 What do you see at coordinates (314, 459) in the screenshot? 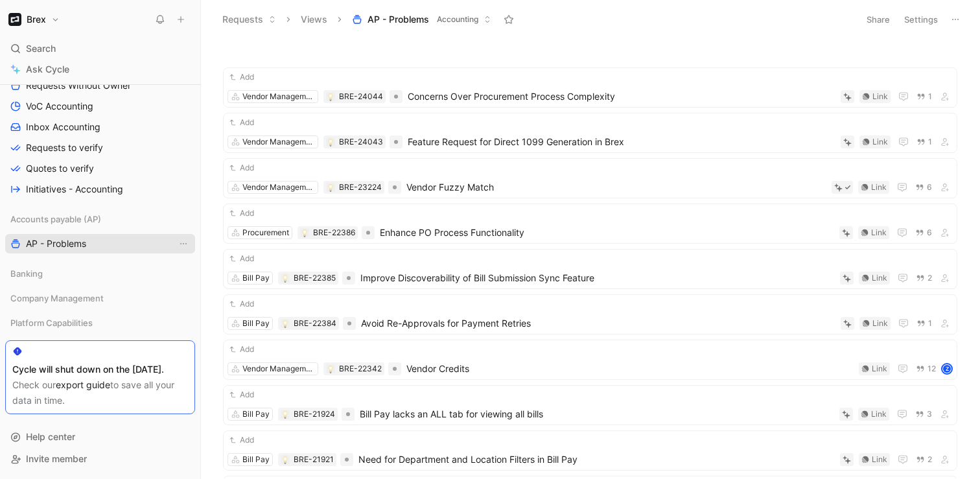
I see `div: BRE-21921` at bounding box center [314, 459].